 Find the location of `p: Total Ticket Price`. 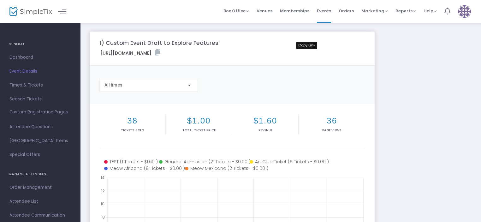

p: Total Ticket Price is located at coordinates (199, 130).